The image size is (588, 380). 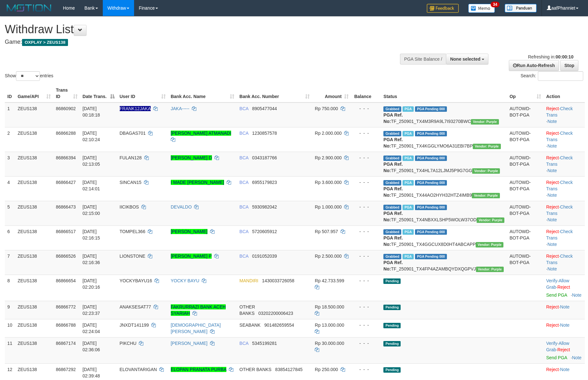 I want to click on a: Run Auto-Refresh, so click(x=534, y=65).